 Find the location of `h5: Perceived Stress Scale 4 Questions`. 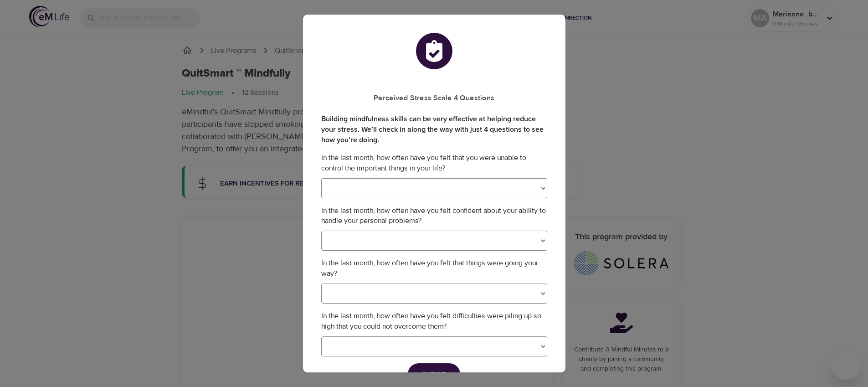

h5: Perceived Stress Scale 4 Questions is located at coordinates (434, 98).